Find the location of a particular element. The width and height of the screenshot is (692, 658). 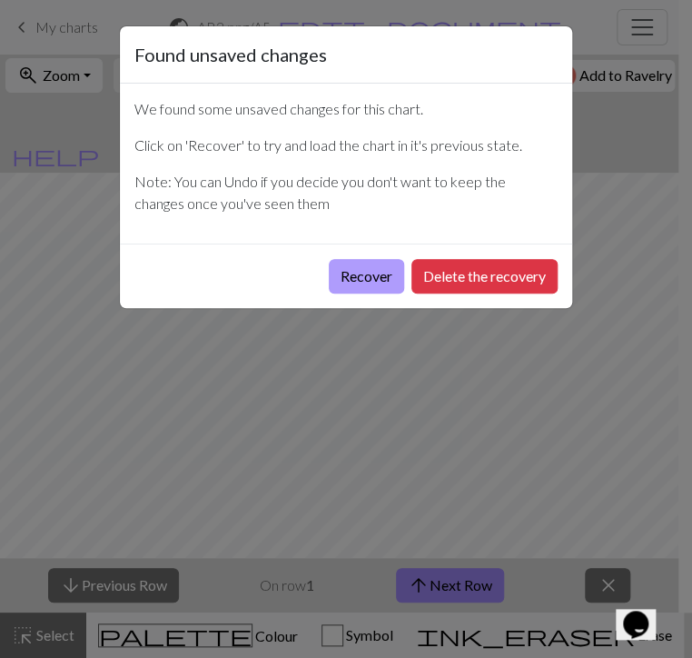

p: Note: You can Undo if you decide you don't want to keep the changes once you've seen them is located at coordinates (346, 193).